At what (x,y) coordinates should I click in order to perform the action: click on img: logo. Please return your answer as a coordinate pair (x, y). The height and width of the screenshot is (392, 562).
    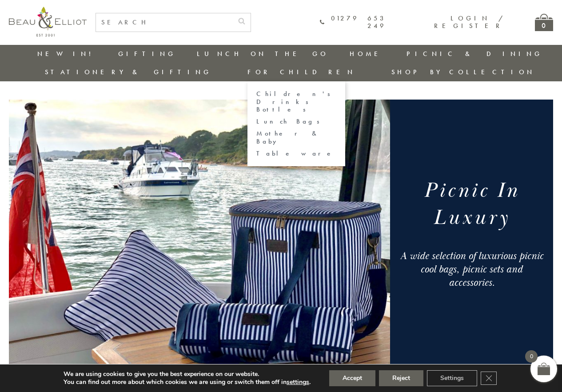
    Looking at the image, I should click on (47, 21).